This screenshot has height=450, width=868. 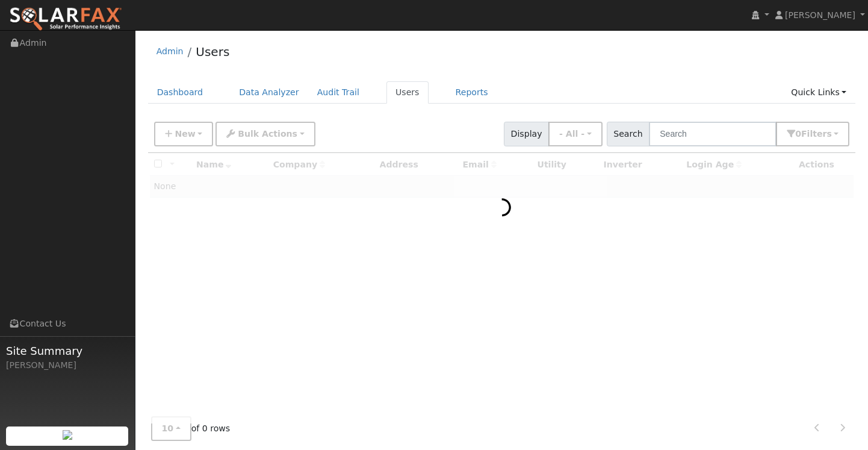 What do you see at coordinates (191, 428) in the screenshot?
I see `span: of 0 rows` at bounding box center [191, 428].